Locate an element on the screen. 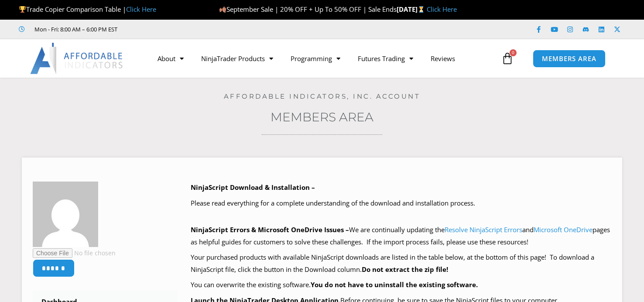 This screenshot has height=302, width=644. span: September Sale | 20% OFF + Up To 50% OFF | Sale Ends is located at coordinates (308, 9).